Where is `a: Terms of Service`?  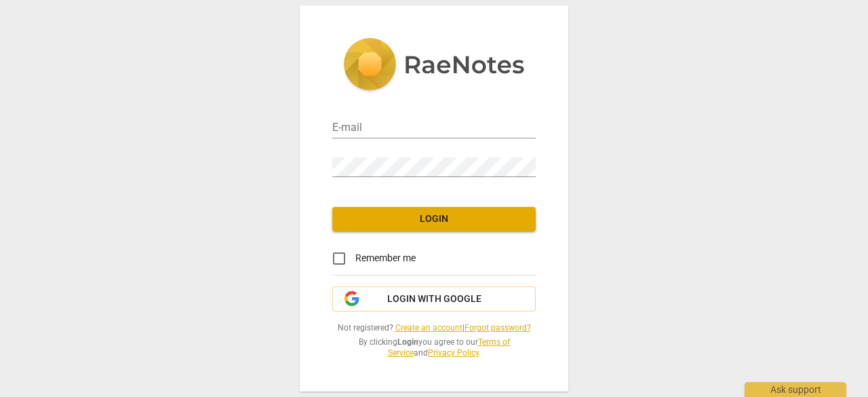
a: Terms of Service is located at coordinates (449, 347).